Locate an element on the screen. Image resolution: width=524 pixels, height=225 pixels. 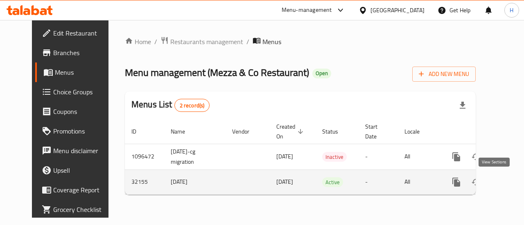
a: Grocery Checklist is located at coordinates (77, 210).